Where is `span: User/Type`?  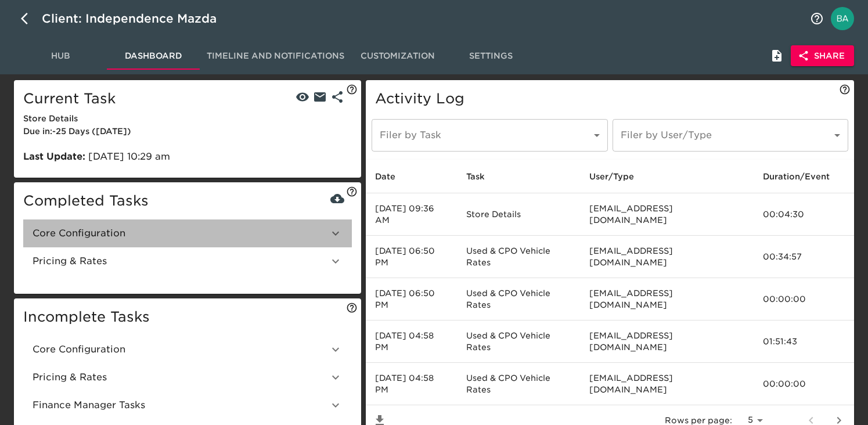
span: User/Type is located at coordinates (619, 176).